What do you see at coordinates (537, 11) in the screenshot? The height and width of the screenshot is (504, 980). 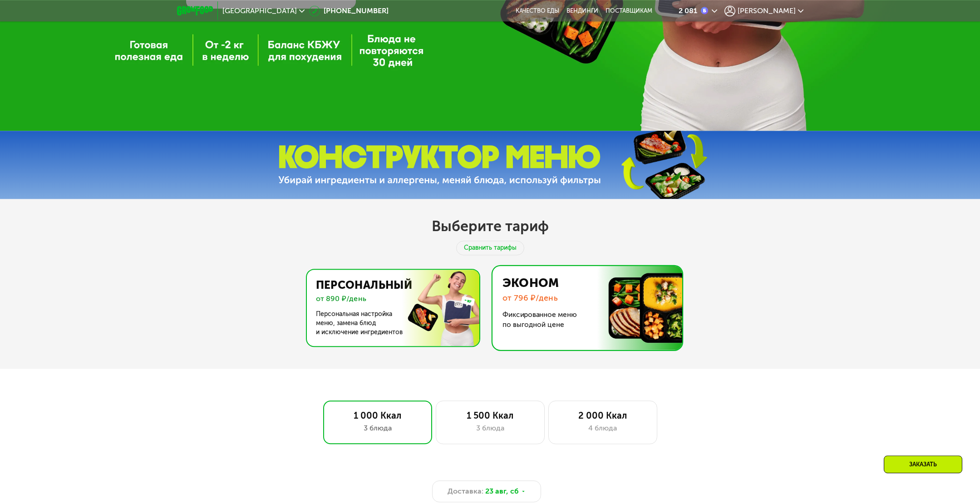 I see `a: Качество еды` at bounding box center [537, 11].